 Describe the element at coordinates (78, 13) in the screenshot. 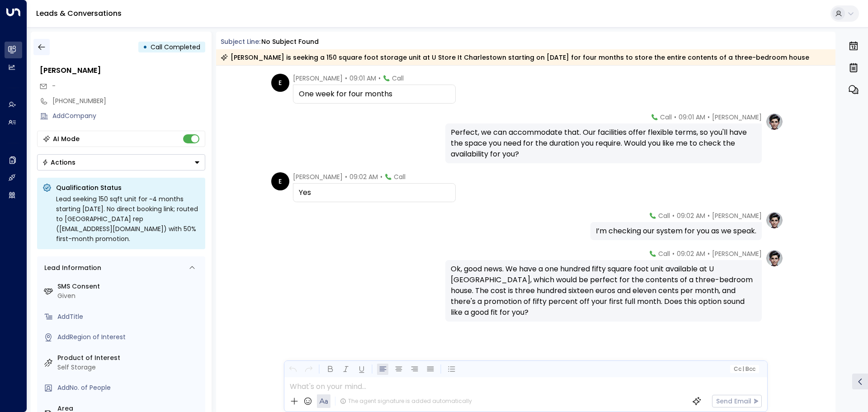

I see `a: Leads & Conversations` at that location.